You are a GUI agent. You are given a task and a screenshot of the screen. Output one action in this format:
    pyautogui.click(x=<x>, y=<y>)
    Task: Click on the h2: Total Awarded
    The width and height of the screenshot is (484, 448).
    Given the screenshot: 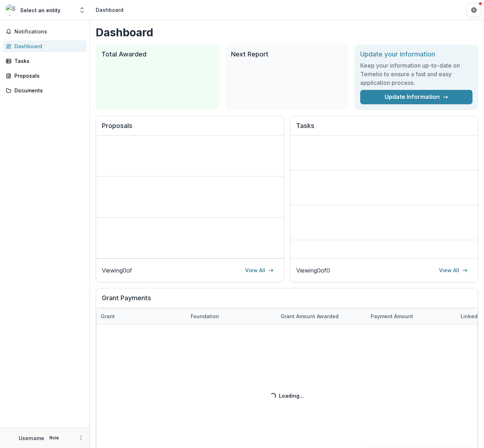 What is the action you would take?
    pyautogui.click(x=158, y=54)
    